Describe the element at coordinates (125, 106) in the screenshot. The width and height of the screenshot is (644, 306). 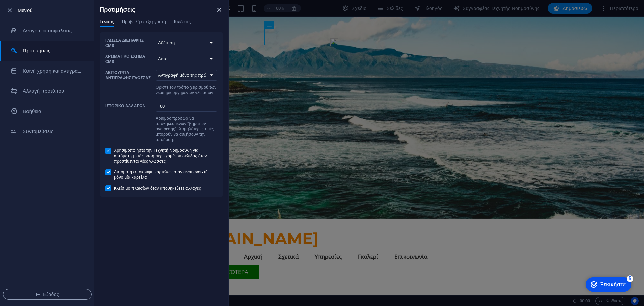
I see `font: Ιστορικό αλλαγών` at that location.